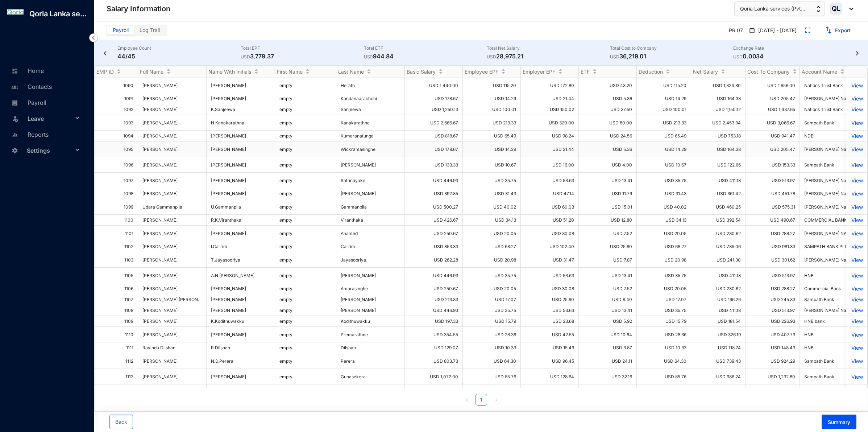 Image resolution: width=868 pixels, height=432 pixels. What do you see at coordinates (729, 149) in the screenshot?
I see `span: USD 164.38` at bounding box center [729, 149].